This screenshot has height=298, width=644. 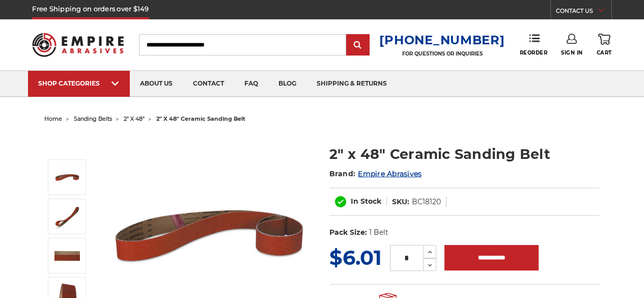 What do you see at coordinates (379, 232) in the screenshot?
I see `dd: 1 Belt` at bounding box center [379, 232].